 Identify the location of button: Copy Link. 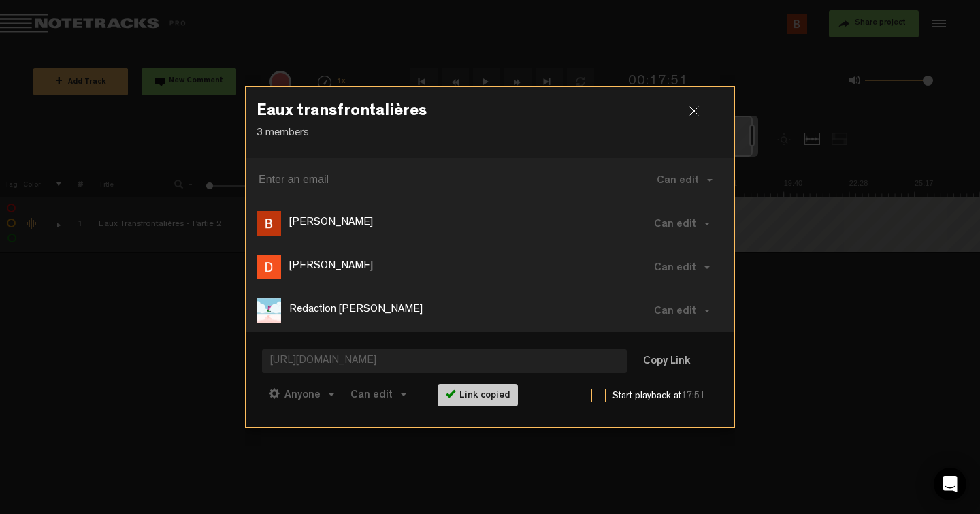
(666, 362).